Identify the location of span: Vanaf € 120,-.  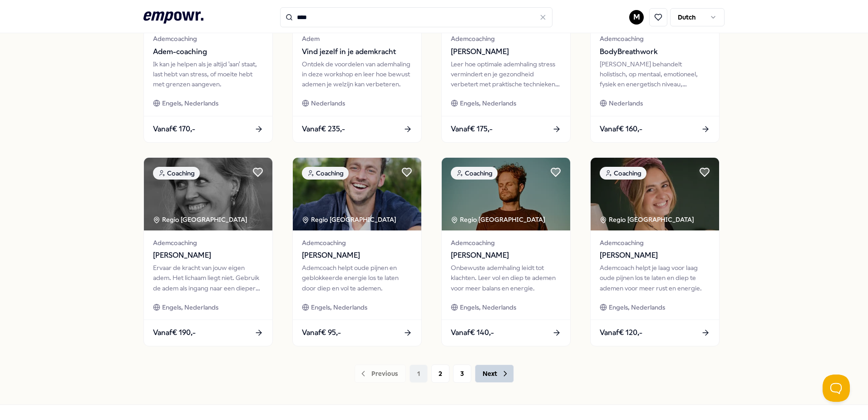
(621, 333).